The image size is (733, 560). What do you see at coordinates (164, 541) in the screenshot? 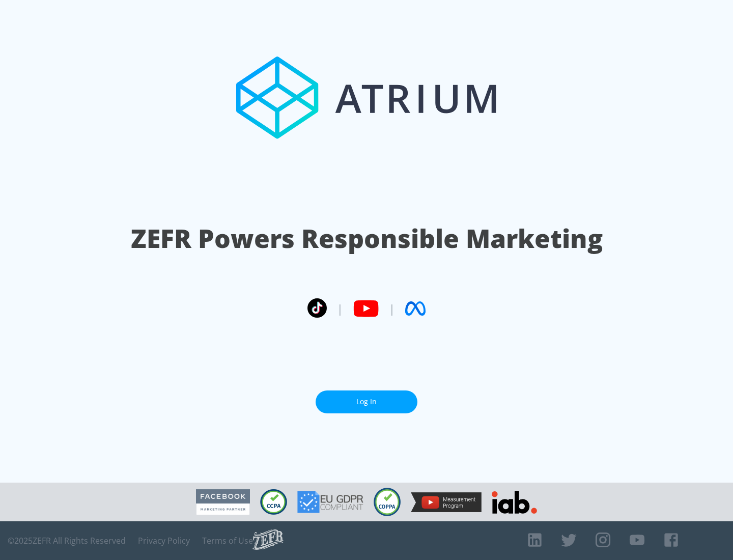
I see `a: Privacy Policy` at bounding box center [164, 541].